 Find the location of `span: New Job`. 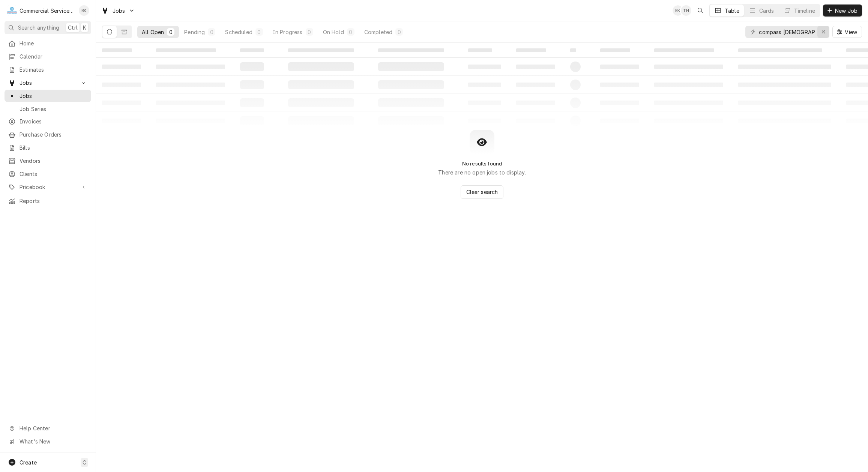

span: New Job is located at coordinates (846, 10).